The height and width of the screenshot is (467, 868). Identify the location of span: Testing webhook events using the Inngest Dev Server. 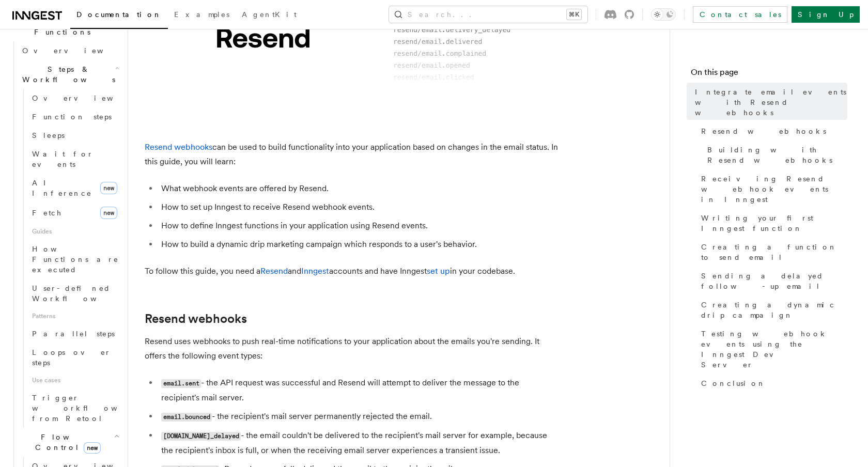
(774, 349).